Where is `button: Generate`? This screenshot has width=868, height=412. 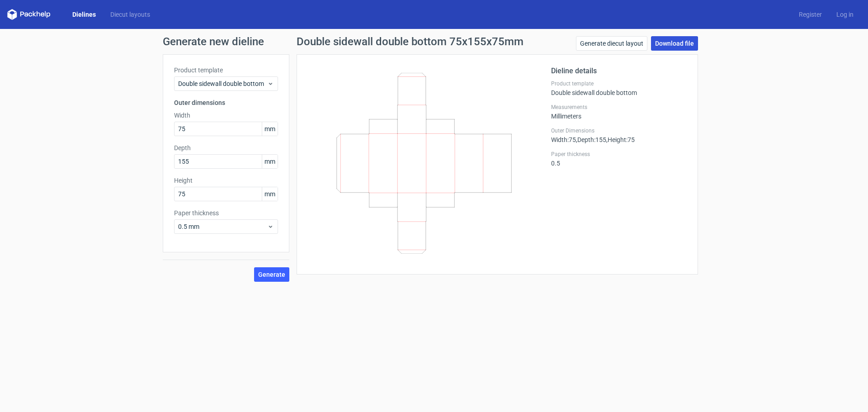
button: Generate is located at coordinates (272, 274).